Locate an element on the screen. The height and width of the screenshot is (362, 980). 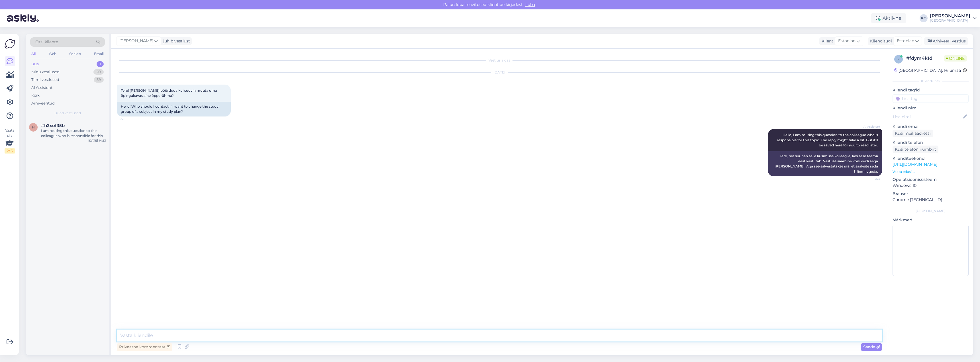
p: Operatsioonisüsteem is located at coordinates (931, 179).